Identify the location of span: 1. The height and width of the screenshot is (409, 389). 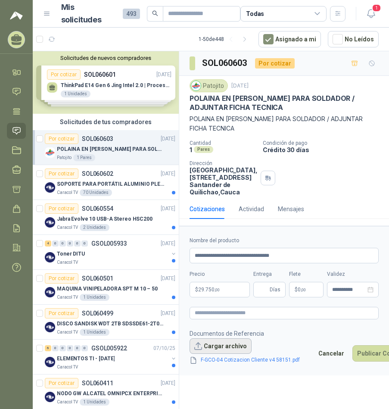
(377, 8).